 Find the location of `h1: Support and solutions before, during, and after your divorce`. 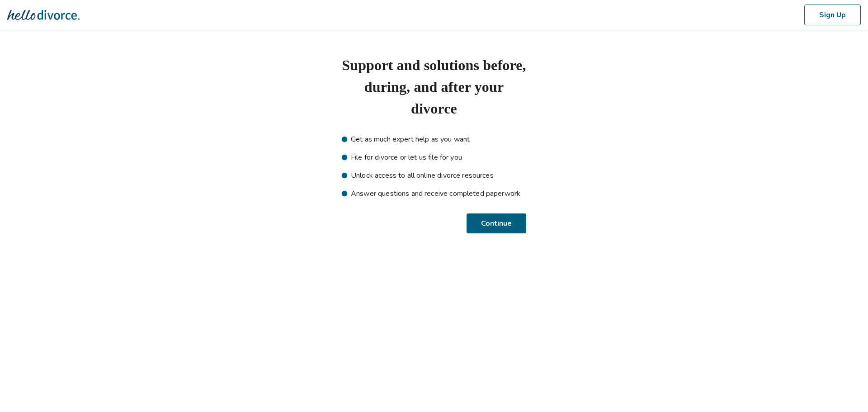

h1: Support and solutions before, during, and after your divorce is located at coordinates (434, 87).